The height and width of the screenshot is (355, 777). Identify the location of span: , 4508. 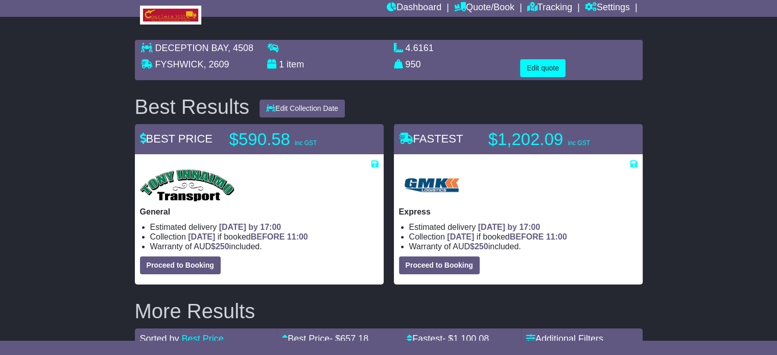
(241, 48).